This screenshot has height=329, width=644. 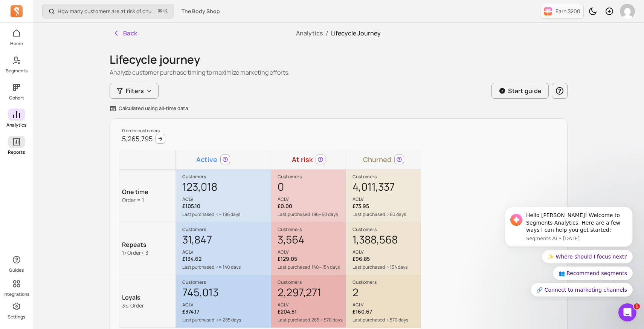 I want to click on div: Message content, so click(x=83, y=23).